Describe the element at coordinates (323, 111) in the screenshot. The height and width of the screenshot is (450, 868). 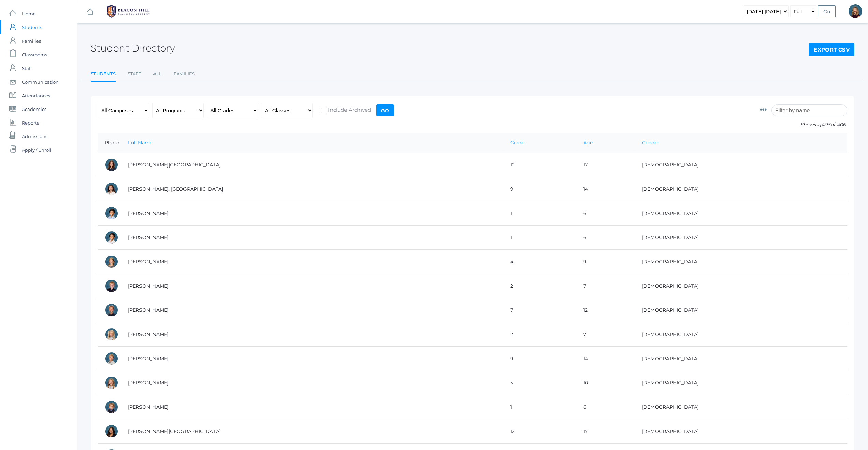
I see `input: Include Archived` at that location.